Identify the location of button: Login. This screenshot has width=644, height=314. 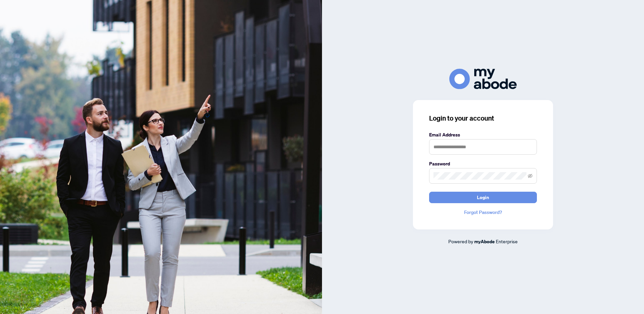
(483, 197).